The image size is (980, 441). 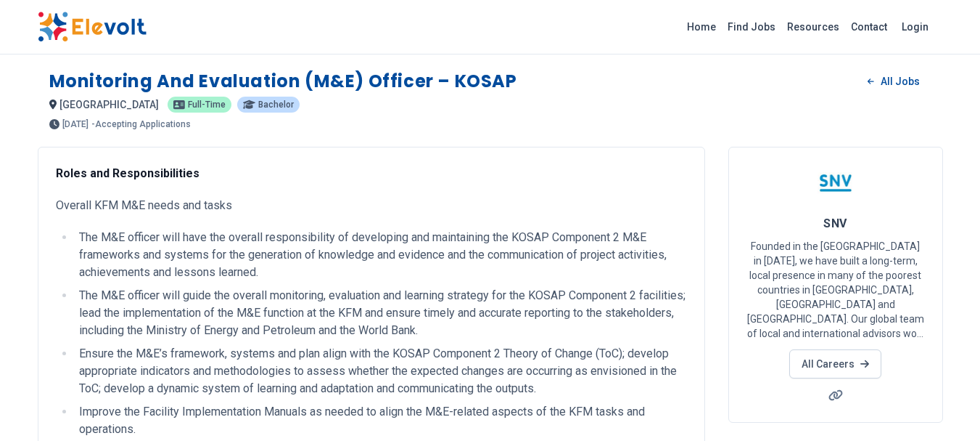 I want to click on a: All Careers, so click(x=835, y=364).